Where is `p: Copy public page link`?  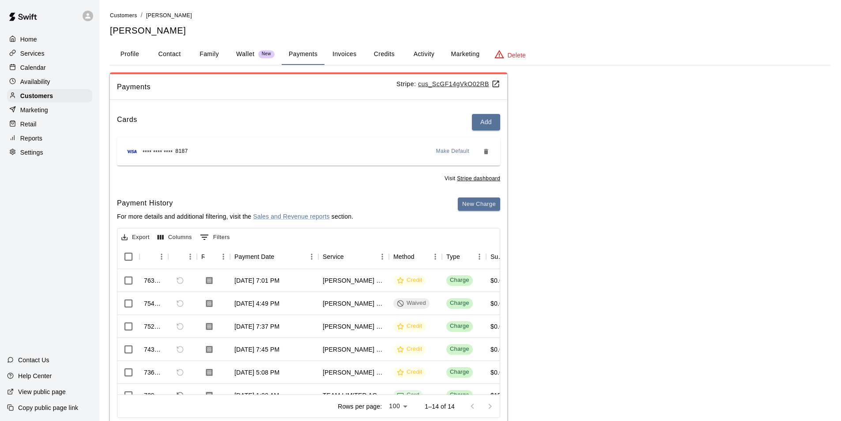
p: Copy public page link is located at coordinates (48, 408).